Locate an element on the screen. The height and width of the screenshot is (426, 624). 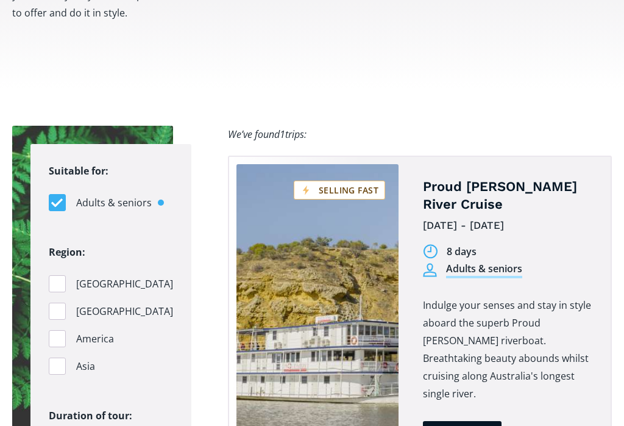
div: We’ve found trips: is located at coordinates (267, 134).